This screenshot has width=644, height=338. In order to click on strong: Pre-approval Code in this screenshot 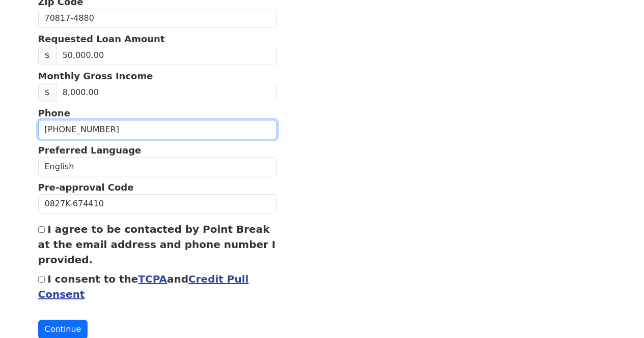, I will do `click(86, 187)`.